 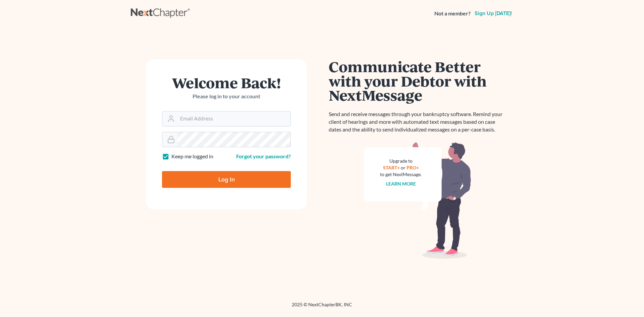 What do you see at coordinates (418, 200) in the screenshot?
I see `img: nextmessage_bg-59042aed3d76b12b5cd301f8e5b87938c9018125f34e5fa2b7a6b67550977c72.svg` at bounding box center [418, 200].